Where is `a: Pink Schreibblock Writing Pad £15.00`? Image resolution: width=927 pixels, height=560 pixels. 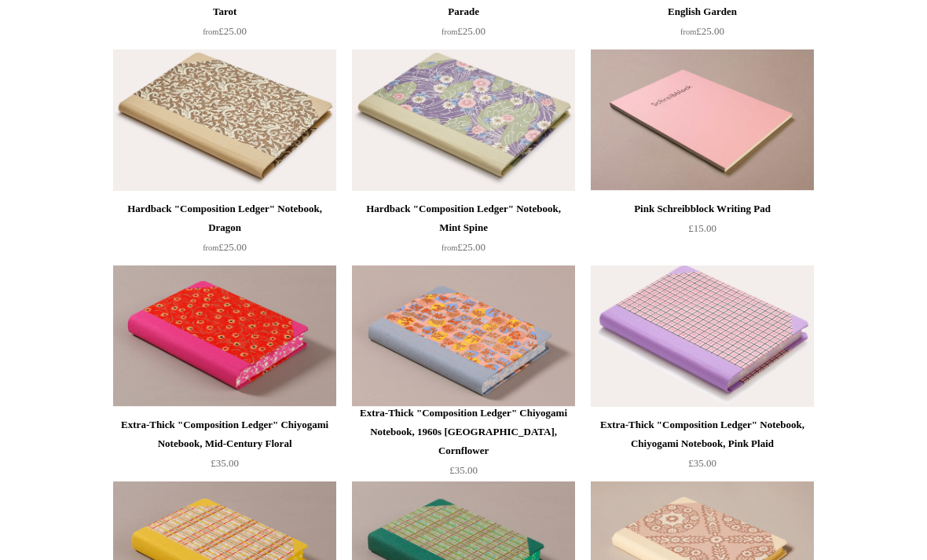
a: Pink Schreibblock Writing Pad £15.00 is located at coordinates (703, 231).